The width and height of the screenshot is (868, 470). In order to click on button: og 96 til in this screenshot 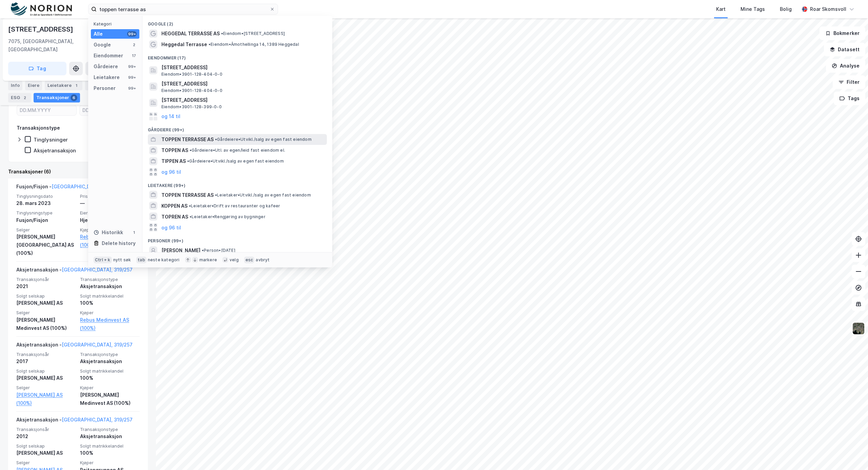, I will do `click(172, 227)`.